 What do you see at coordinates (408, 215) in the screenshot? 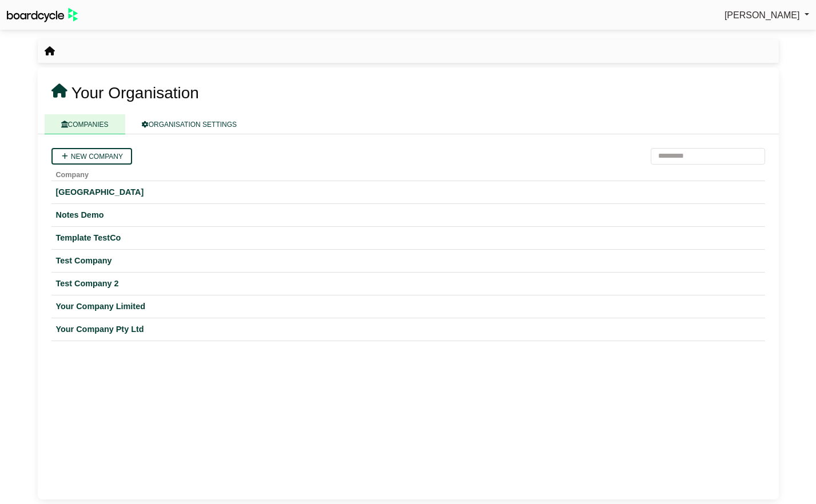
I see `div: Notes Demo` at bounding box center [408, 215].